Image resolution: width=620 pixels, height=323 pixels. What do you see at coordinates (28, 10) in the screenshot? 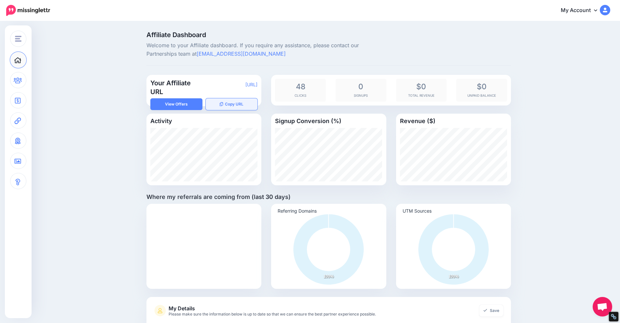
I see `img: Missinglettr` at bounding box center [28, 10].